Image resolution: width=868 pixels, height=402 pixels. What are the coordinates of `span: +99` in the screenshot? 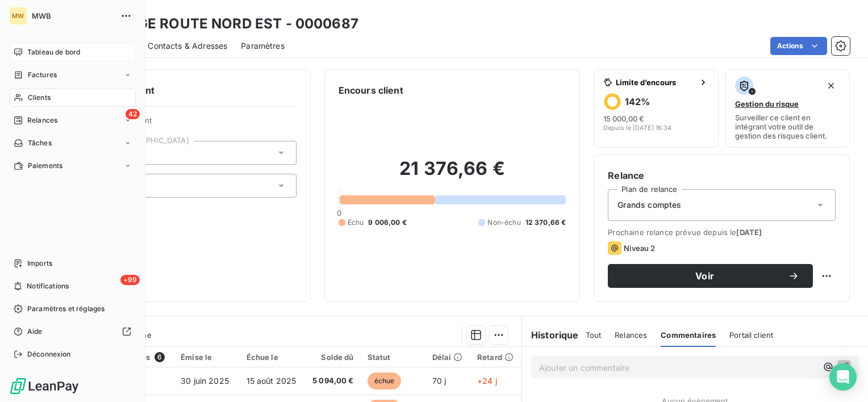 It's located at (130, 280).